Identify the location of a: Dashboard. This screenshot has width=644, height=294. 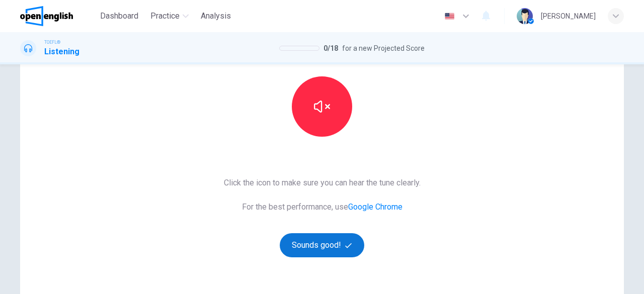
(120, 16).